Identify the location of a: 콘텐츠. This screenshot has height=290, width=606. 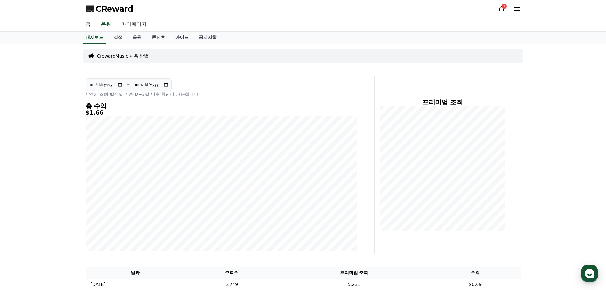
(158, 38).